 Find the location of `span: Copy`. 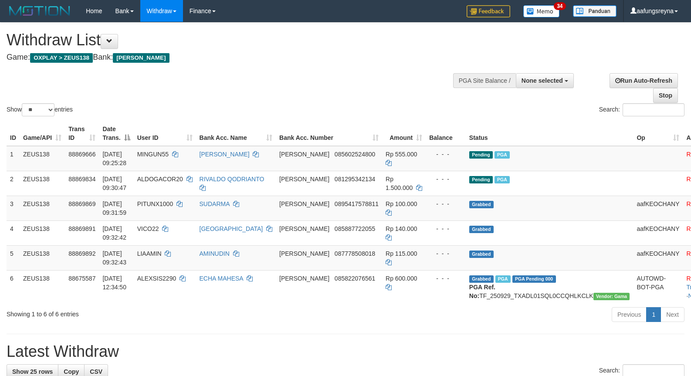

span: Copy is located at coordinates (71, 372).